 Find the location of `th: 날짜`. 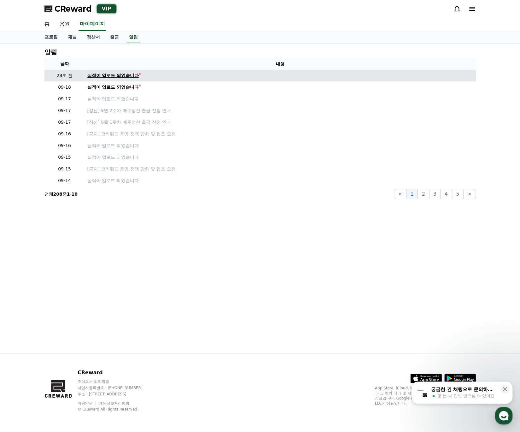

th: 날짜 is located at coordinates (65, 64).